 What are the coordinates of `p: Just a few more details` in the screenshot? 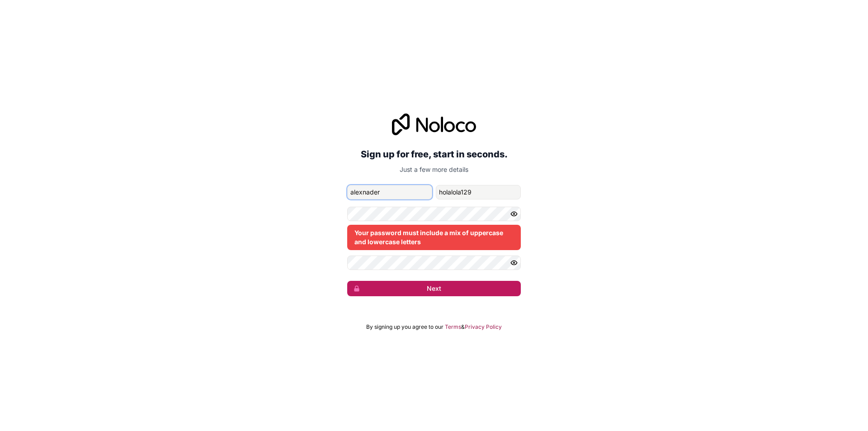 It's located at (434, 169).